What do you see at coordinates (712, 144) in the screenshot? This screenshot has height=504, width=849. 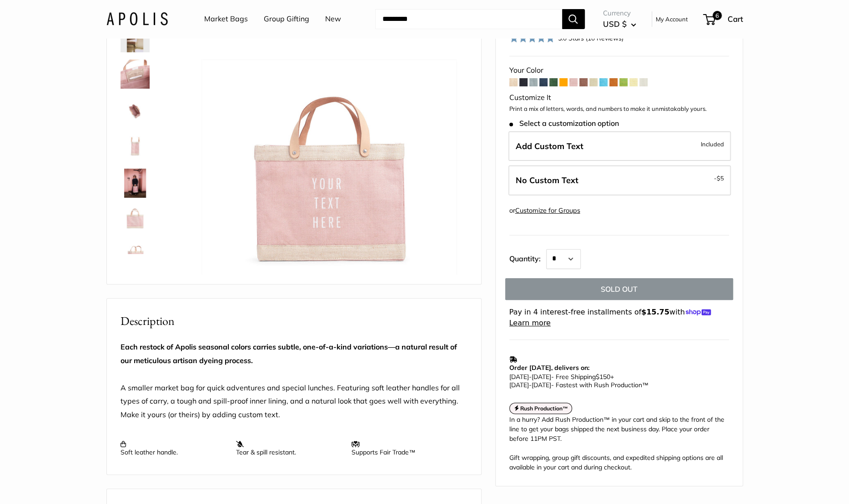 I see `span: Included` at bounding box center [712, 144].